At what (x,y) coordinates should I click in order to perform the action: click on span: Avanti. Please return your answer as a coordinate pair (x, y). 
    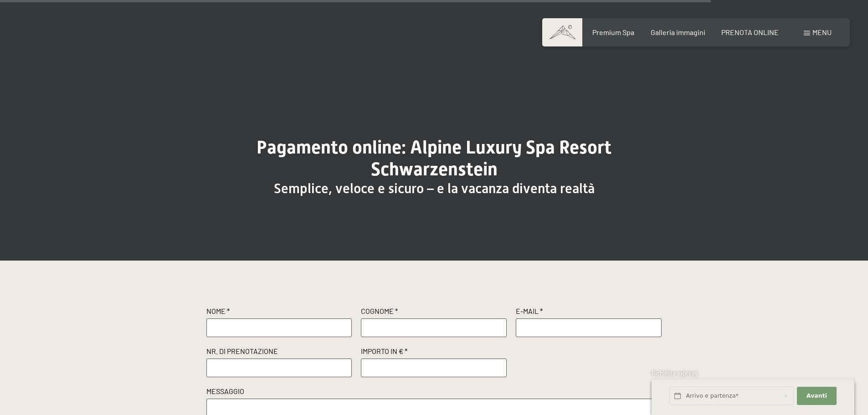
    Looking at the image, I should click on (817, 396).